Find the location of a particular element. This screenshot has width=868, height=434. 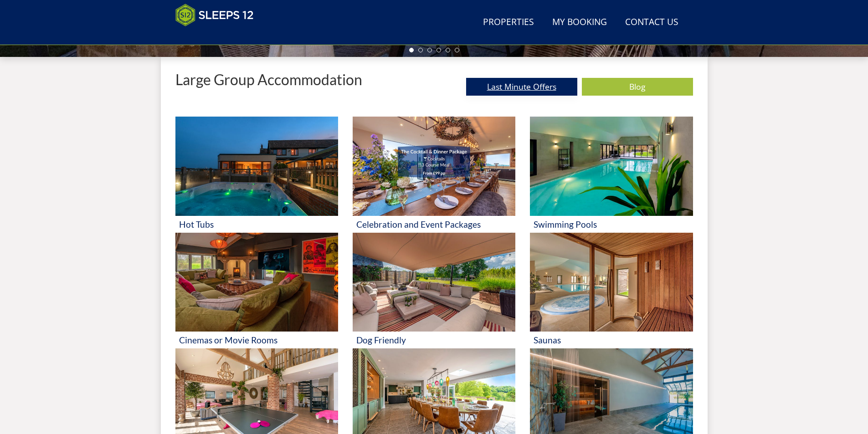

h3: Hot Tubs is located at coordinates (257, 224).